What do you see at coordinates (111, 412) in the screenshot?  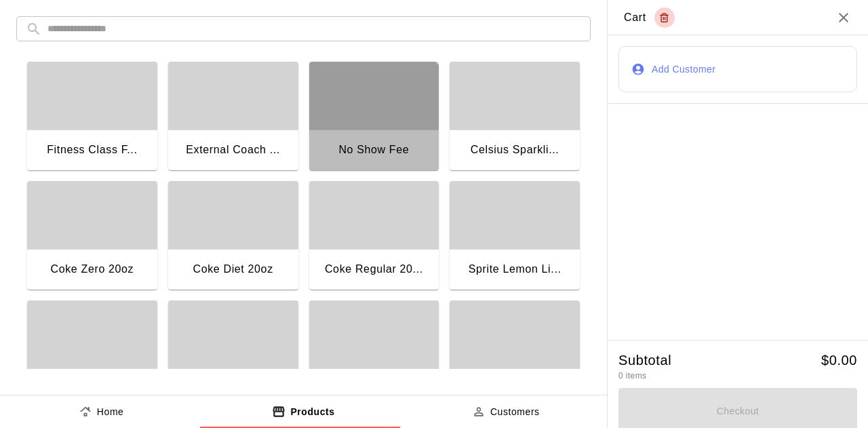 I see `p: Home` at bounding box center [111, 412].